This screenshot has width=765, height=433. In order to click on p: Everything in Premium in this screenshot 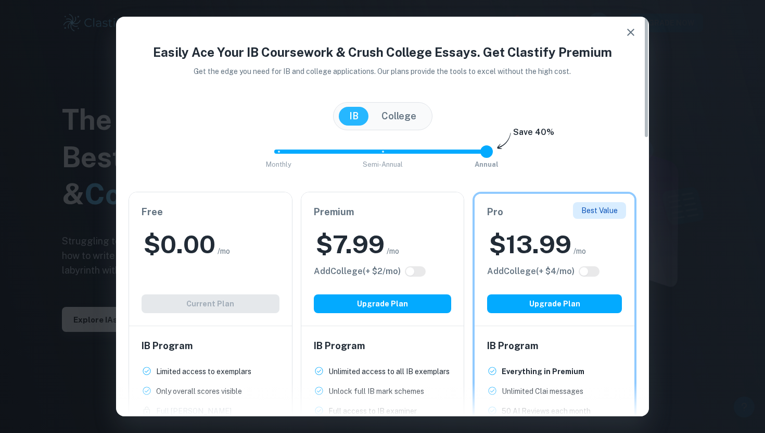, I will do `click(543, 371)`.